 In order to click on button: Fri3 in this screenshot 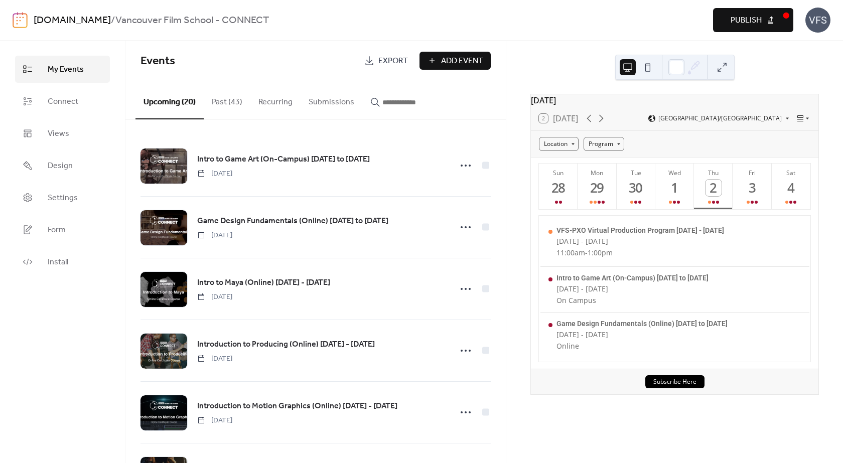, I will do `click(752, 186)`.